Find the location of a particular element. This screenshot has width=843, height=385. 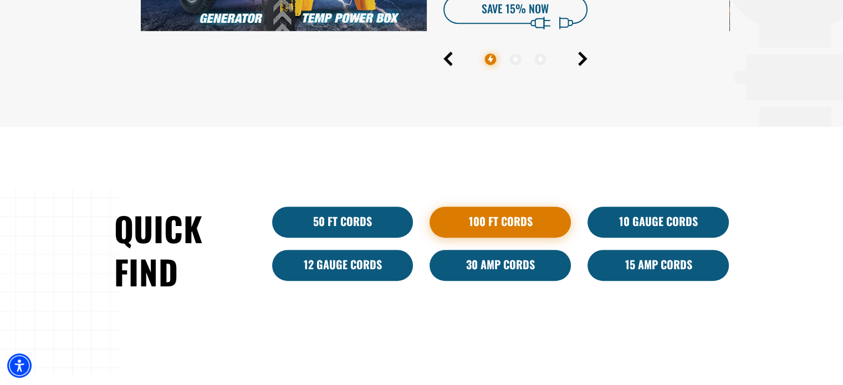

a: 50 ft cords is located at coordinates (342, 222).